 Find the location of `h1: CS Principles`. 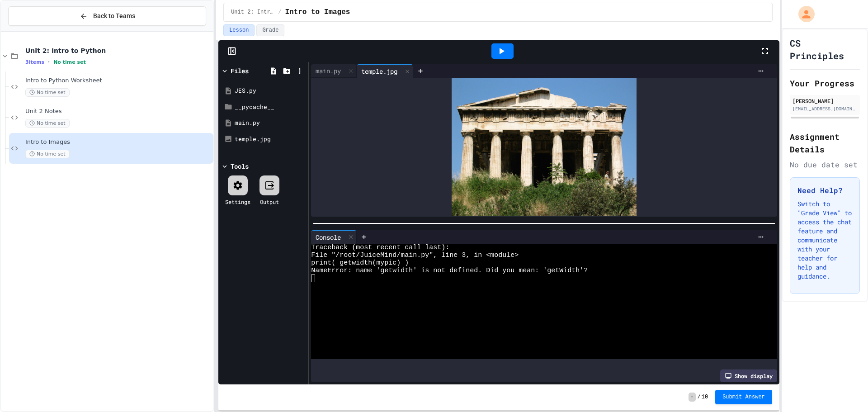

h1: CS Principles is located at coordinates (824, 49).